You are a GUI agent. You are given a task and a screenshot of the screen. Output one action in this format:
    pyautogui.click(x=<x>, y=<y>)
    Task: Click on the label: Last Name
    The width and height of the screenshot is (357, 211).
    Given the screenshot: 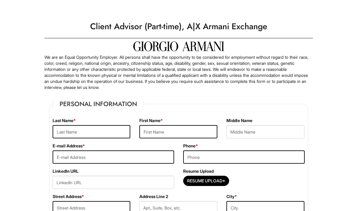 What is the action you would take?
    pyautogui.click(x=64, y=121)
    